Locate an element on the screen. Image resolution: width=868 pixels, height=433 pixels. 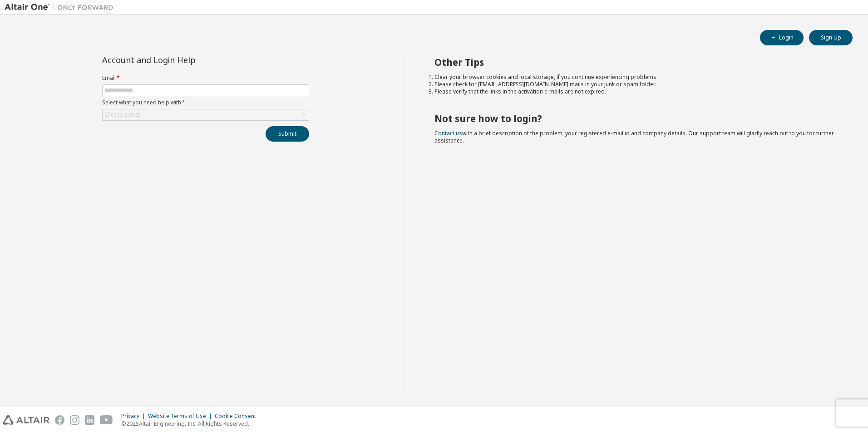
li: Clear your browser cookies and local storage, if you continue experiencing problems. is located at coordinates (635, 77).